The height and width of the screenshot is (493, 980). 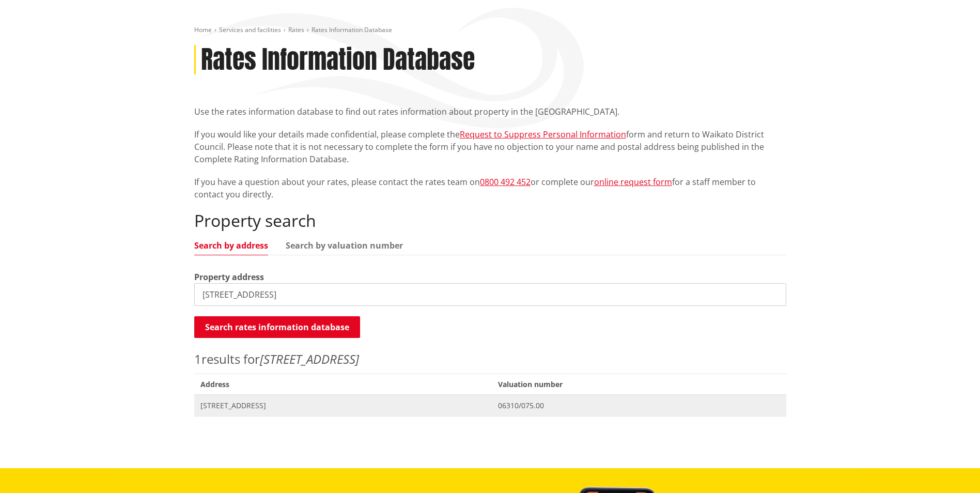 What do you see at coordinates (490, 112) in the screenshot?
I see `p: Use the rates information database to find out rates information about property in the [GEOGRAPHI...` at bounding box center [490, 112].